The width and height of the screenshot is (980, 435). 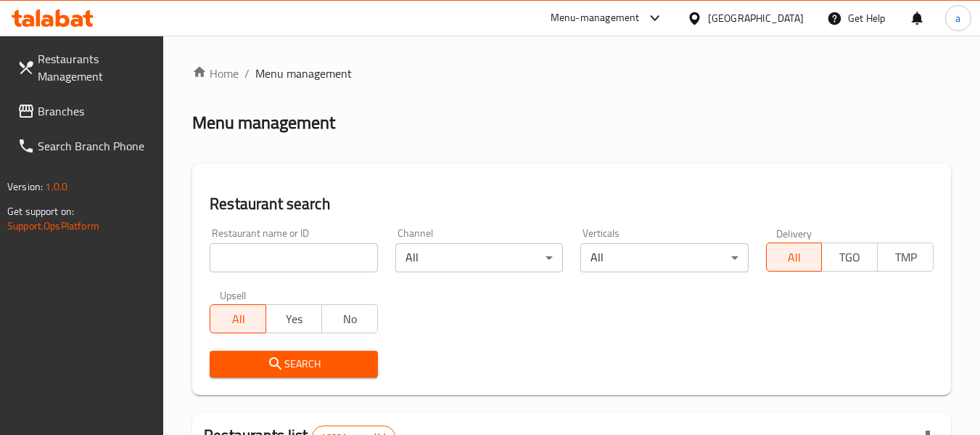 I want to click on span: 1.0.0, so click(x=56, y=187).